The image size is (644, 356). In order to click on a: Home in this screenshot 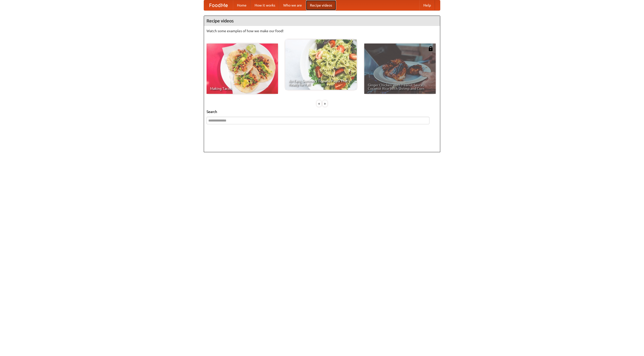, I will do `click(241, 5)`.